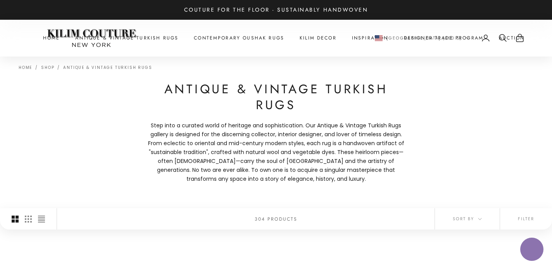  I want to click on nav: Secondary navigation, so click(449, 38).